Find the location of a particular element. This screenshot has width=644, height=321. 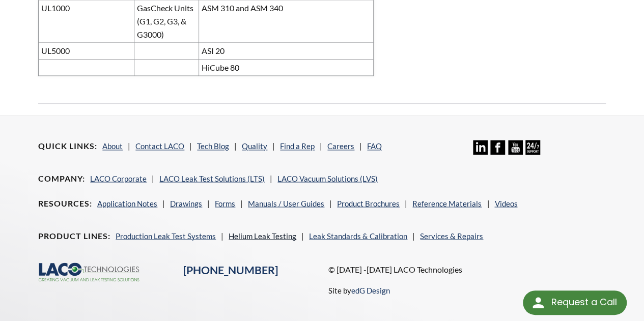

a: Product Brochures is located at coordinates (368, 203).